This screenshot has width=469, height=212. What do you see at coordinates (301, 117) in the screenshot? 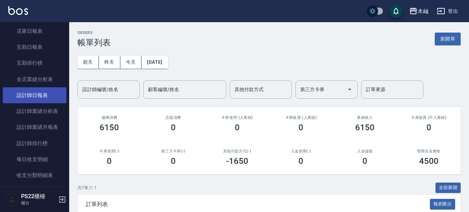
I see `h2: 卡券販賣 (入業績)` at bounding box center [301, 117].